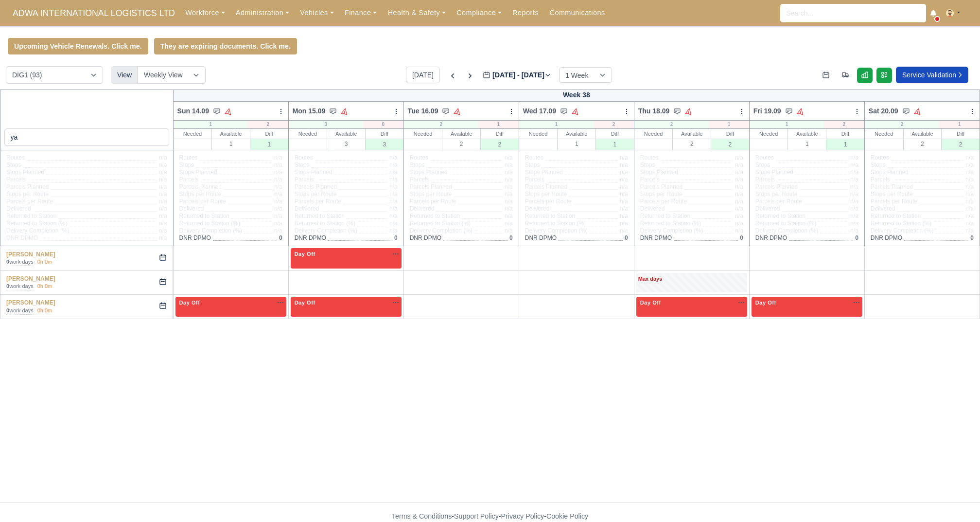  I want to click on a: Administration, so click(262, 13).